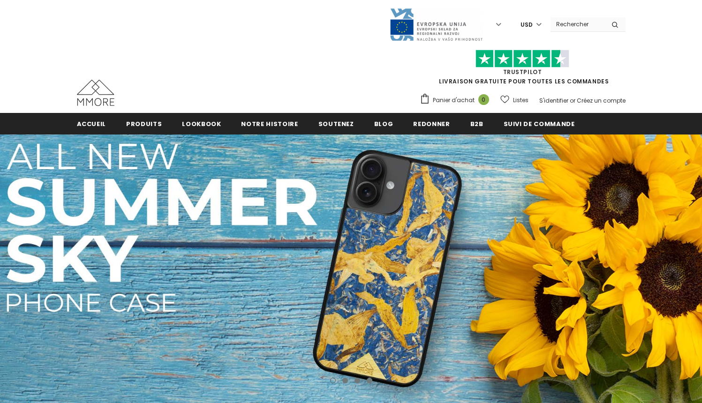  What do you see at coordinates (523, 72) in the screenshot?
I see `a: TrustPilot` at bounding box center [523, 72].